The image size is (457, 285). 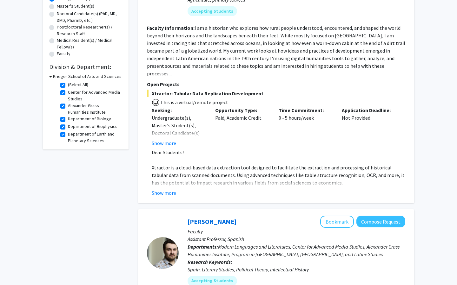 What do you see at coordinates (89, 119) in the screenshot?
I see `label: Department of Biology` at bounding box center [89, 119].